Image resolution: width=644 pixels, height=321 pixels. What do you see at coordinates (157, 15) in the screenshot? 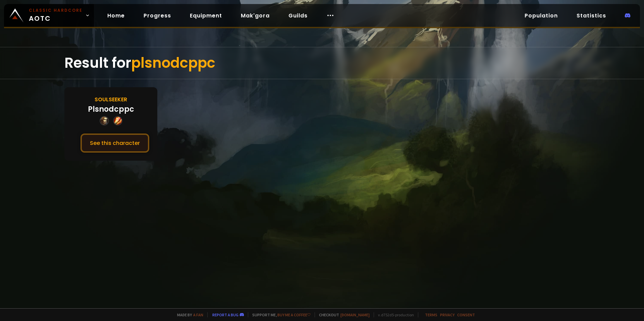
I see `a: Progress` at bounding box center [157, 15].